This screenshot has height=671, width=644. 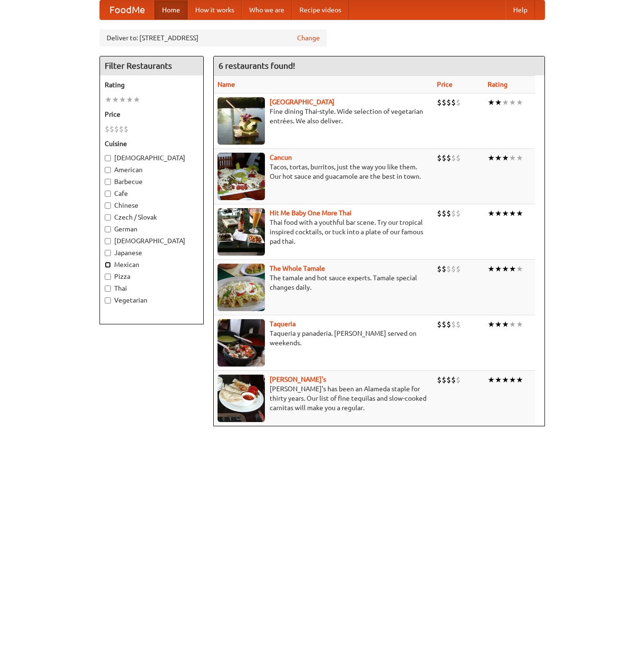 What do you see at coordinates (297, 269) in the screenshot?
I see `a: The Whole Tamale` at bounding box center [297, 269].